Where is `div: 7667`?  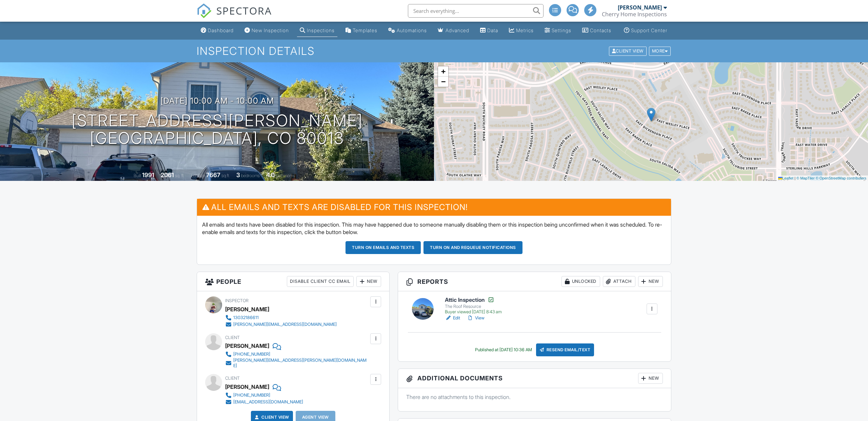 div: 7667 is located at coordinates (213, 175).